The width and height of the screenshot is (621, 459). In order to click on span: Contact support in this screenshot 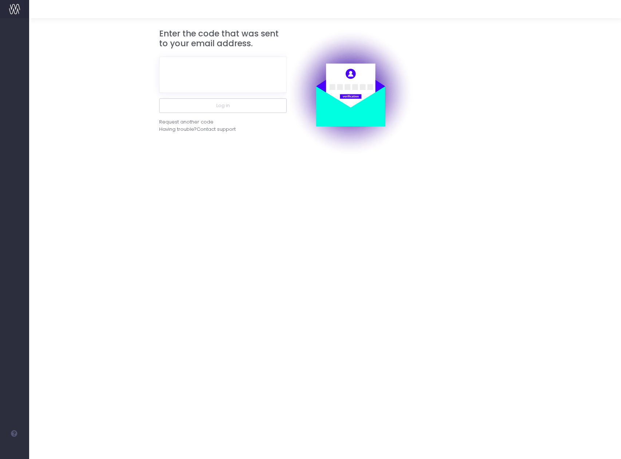, I will do `click(216, 129)`.